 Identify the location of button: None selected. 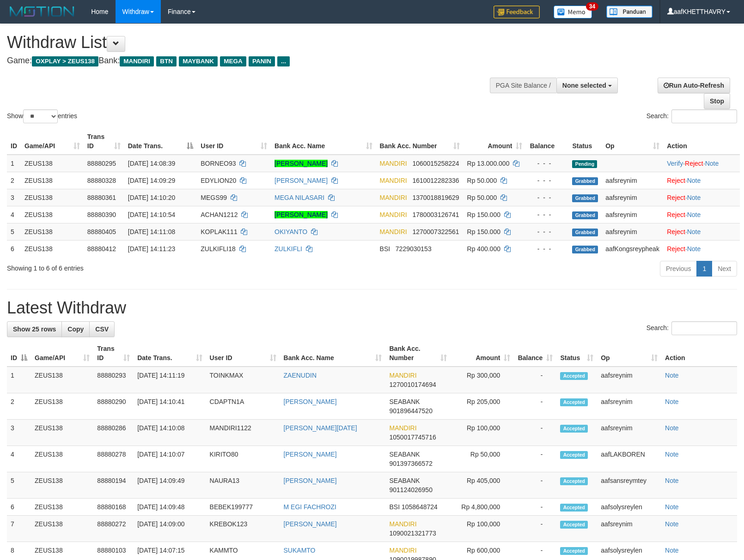
(587, 85).